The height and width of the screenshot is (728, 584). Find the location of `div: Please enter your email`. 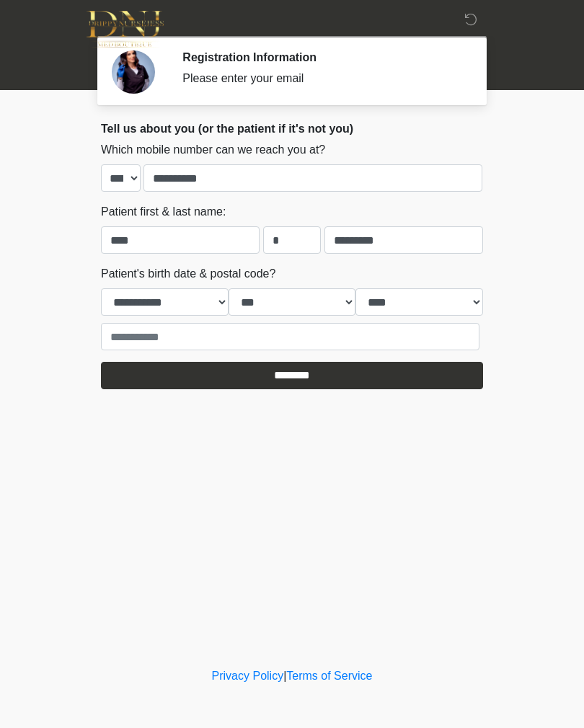

div: Please enter your email is located at coordinates (322, 79).